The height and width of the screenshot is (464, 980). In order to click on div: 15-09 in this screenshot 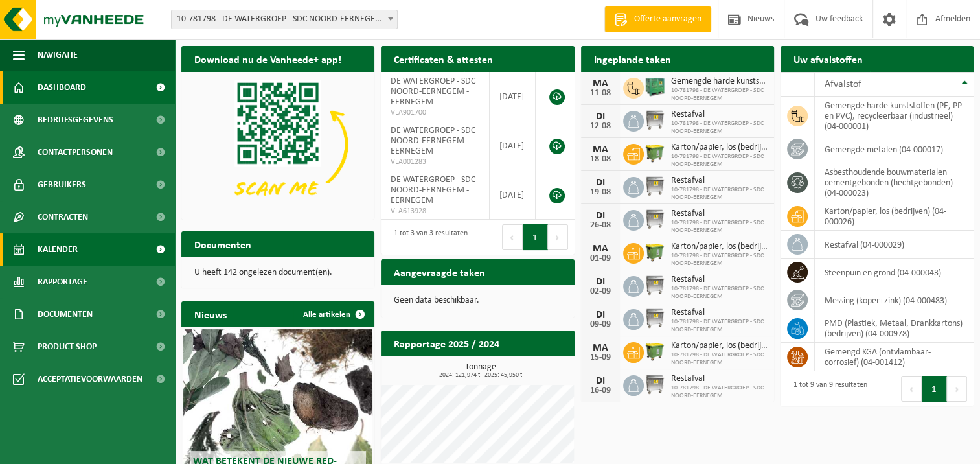, I will do `click(600, 358)`.